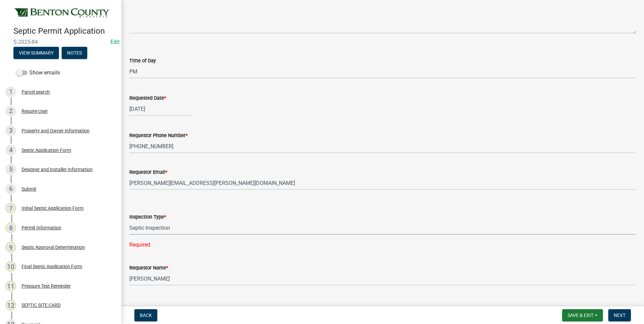 The image size is (644, 324). What do you see at coordinates (74, 53) in the screenshot?
I see `wm-modal-confirm: Notes` at bounding box center [74, 53].